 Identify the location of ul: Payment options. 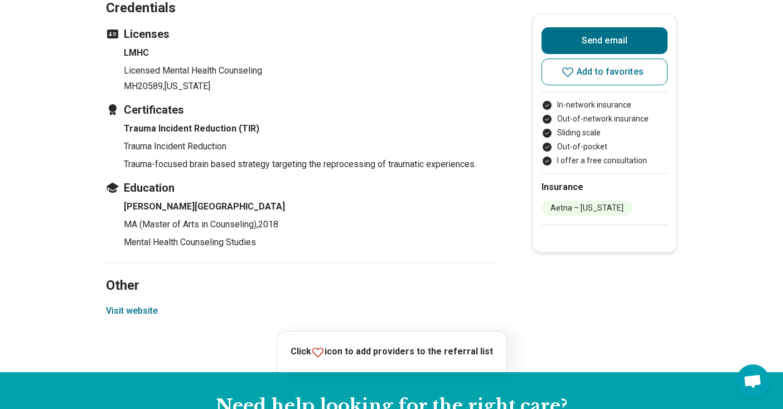
(605, 133).